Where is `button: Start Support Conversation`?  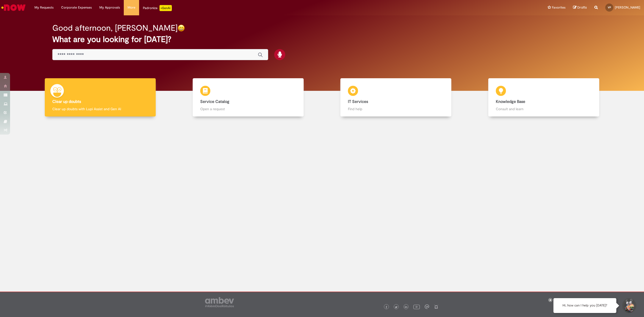 button: Start Support Conversation is located at coordinates (629, 305).